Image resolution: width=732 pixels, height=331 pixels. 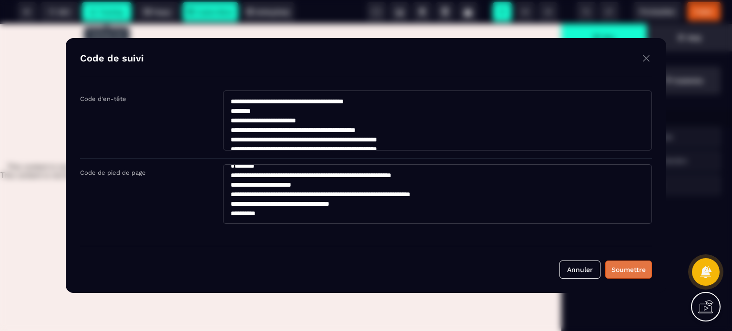 I want to click on label: Code d'en-tête, so click(x=103, y=99).